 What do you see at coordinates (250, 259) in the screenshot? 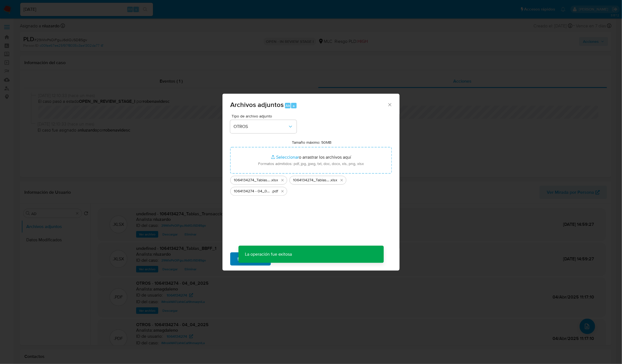
I see `button: Subir archivo` at bounding box center [250, 259].